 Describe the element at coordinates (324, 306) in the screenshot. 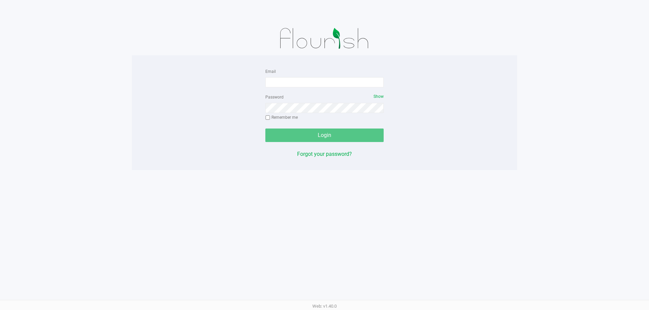

I see `span: Web: v1.40.0` at that location.